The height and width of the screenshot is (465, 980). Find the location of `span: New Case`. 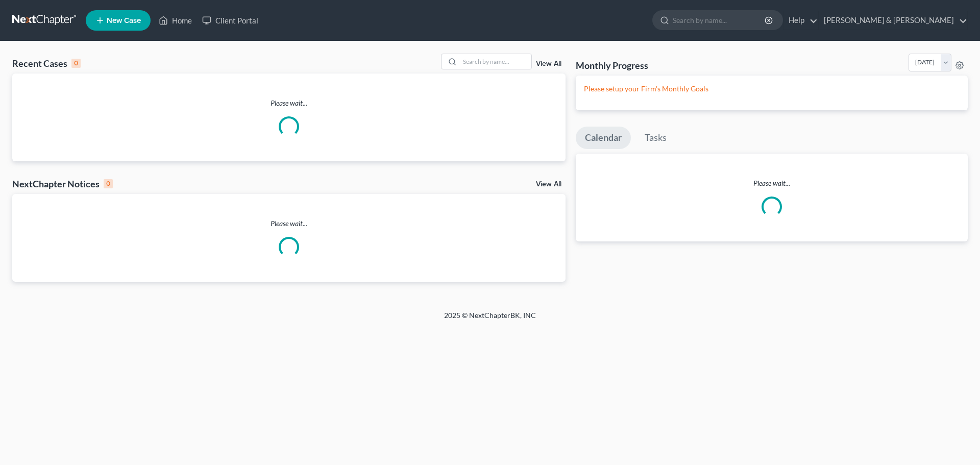

span: New Case is located at coordinates (123, 20).